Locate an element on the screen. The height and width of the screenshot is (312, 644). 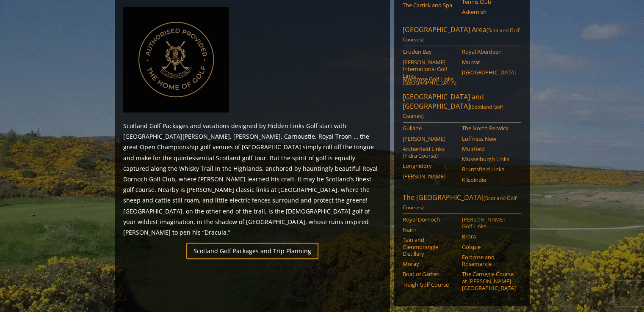
a: Brora is located at coordinates (488, 236).